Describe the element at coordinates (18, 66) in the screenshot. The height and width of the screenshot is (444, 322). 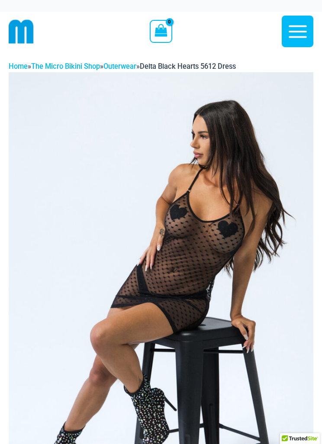
I see `a: Home` at that location.